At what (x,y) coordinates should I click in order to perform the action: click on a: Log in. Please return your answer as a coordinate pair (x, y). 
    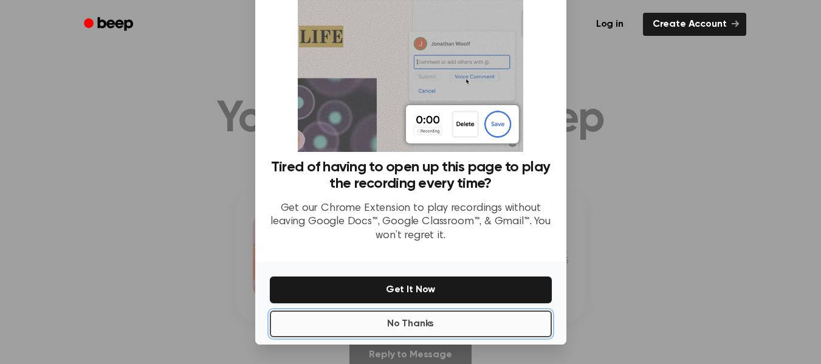
    Looking at the image, I should click on (609, 24).